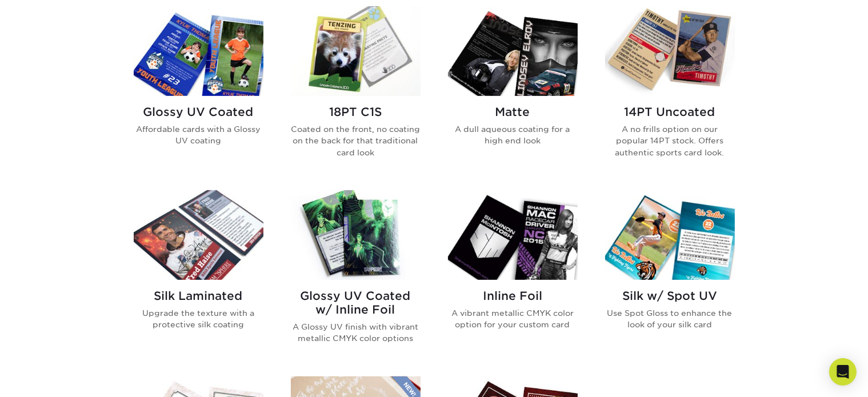 The image size is (868, 397). I want to click on a: Glossy UV Coated Trading Cards Glossy UV Coated Affordable cards with a Glossy UV coating, so click(198, 91).